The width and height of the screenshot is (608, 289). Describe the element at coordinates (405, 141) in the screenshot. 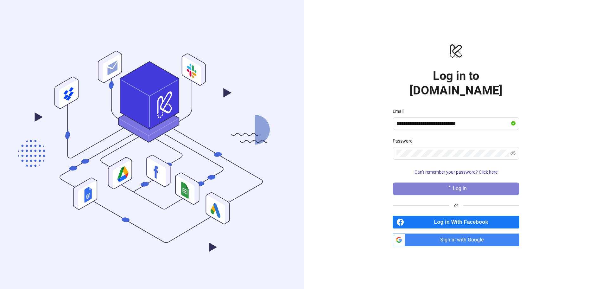

I see `label: Password` at that location.